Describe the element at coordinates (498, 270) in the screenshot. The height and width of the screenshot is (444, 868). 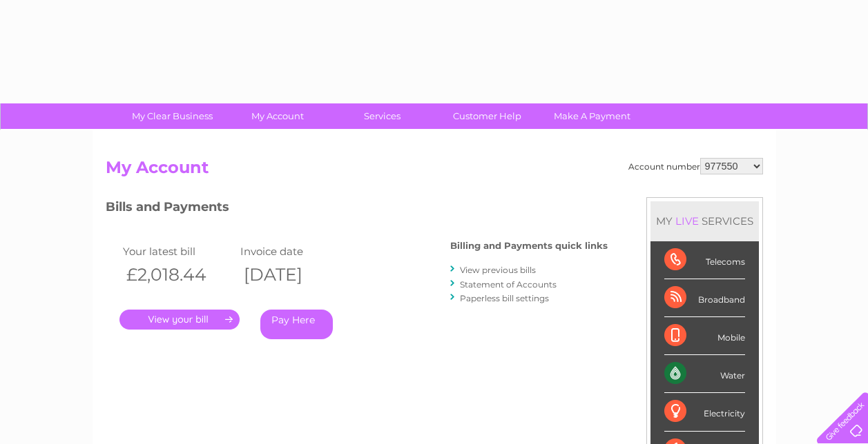
I see `a: View previous bills` at that location.